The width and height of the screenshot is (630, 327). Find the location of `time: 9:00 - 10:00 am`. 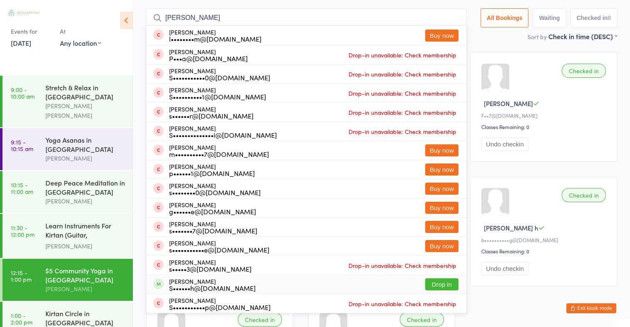

time: 9:00 - 10:00 am is located at coordinates (22, 93).